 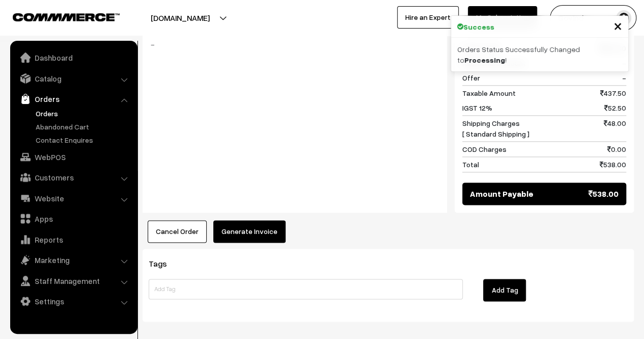 I want to click on a: Catalog, so click(x=73, y=79).